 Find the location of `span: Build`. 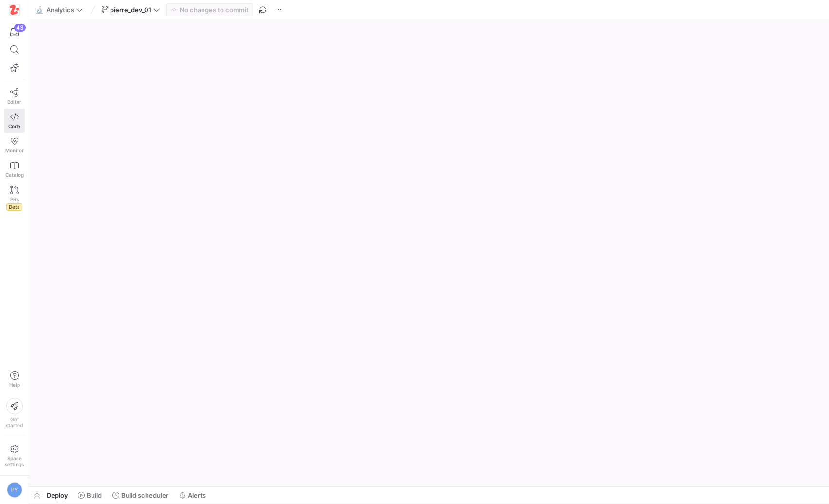

span: Build is located at coordinates (94, 495).